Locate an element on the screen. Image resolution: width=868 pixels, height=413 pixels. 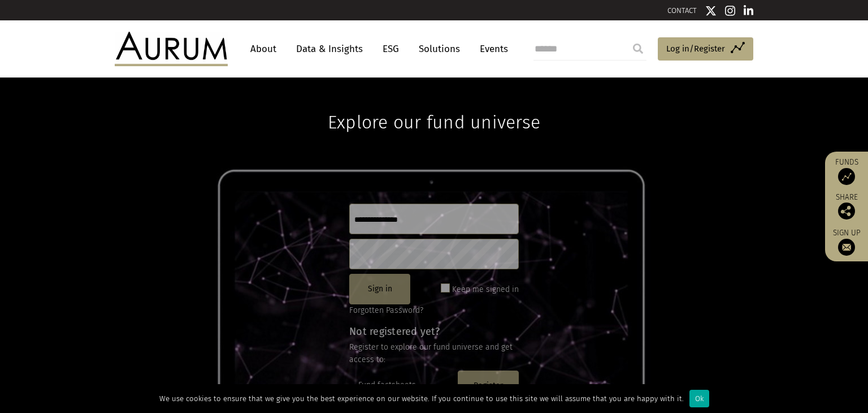
span: Log in/Register is located at coordinates (696, 48).